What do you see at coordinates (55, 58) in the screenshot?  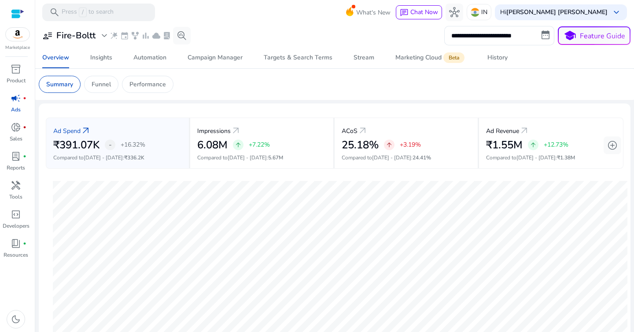 I see `div: Overview` at bounding box center [55, 58].